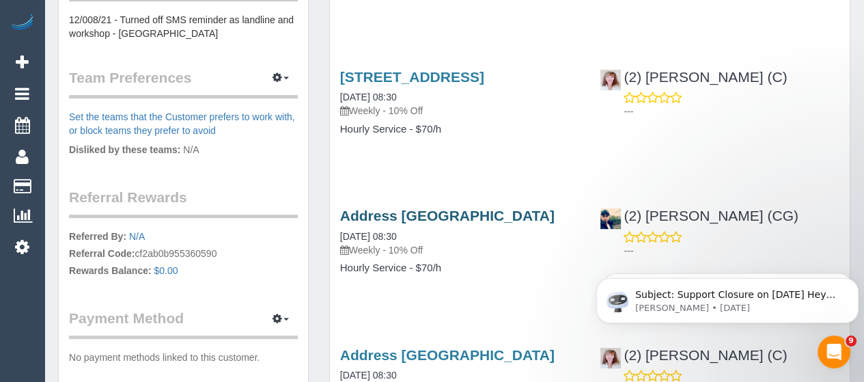 The image size is (864, 382). What do you see at coordinates (166, 271) in the screenshot?
I see `a: $0.00` at bounding box center [166, 271].